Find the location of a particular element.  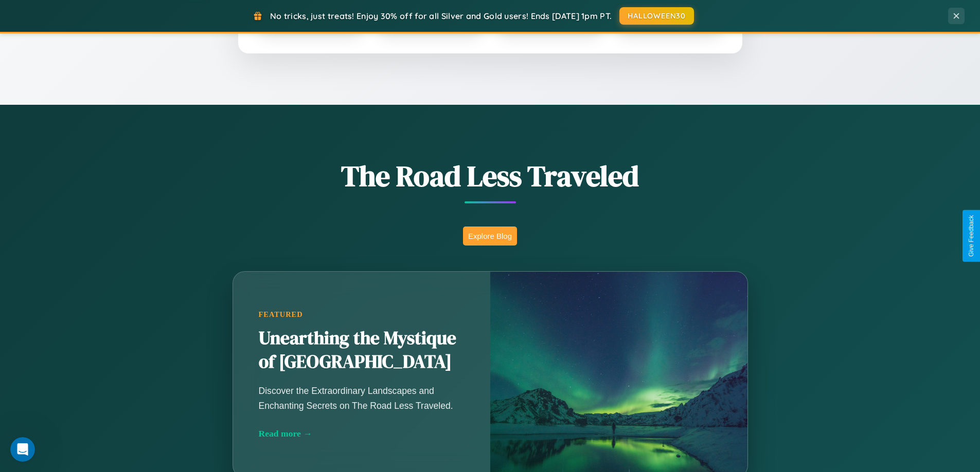

button: HALLOWEEN30 is located at coordinates (656, 16).